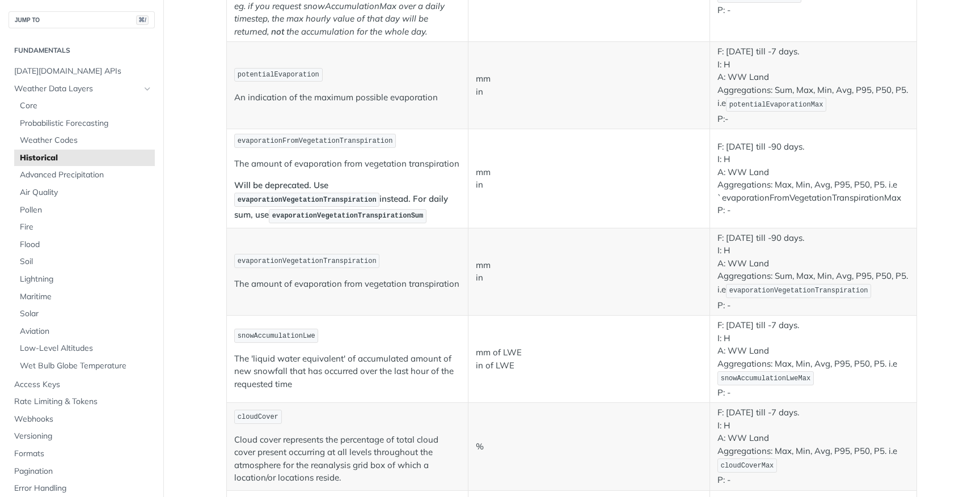 This screenshot has height=497, width=980. Describe the element at coordinates (278, 75) in the screenshot. I see `span: potentialEvaporation` at that location.